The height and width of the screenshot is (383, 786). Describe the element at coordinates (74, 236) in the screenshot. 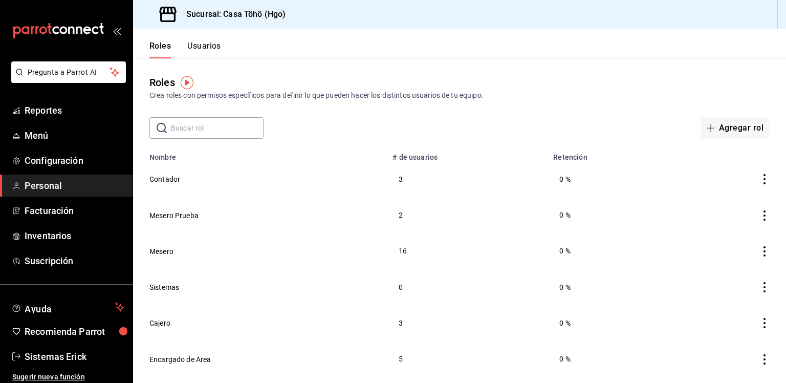

I see `span: Inventarios` at that location.